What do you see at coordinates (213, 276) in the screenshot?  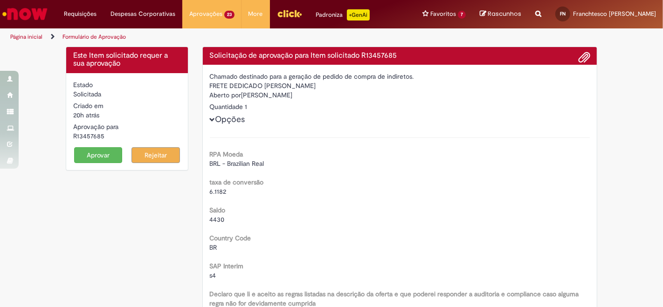 I see `span: s4` at bounding box center [213, 276].